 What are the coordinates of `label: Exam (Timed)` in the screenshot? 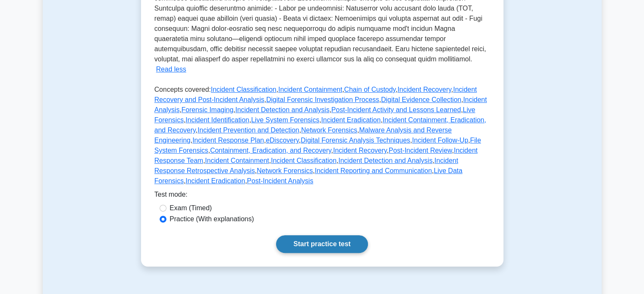 It's located at (191, 208).